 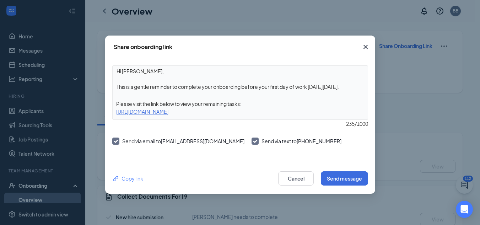 I want to click on div: Open Intercom Messenger, so click(x=465, y=209).